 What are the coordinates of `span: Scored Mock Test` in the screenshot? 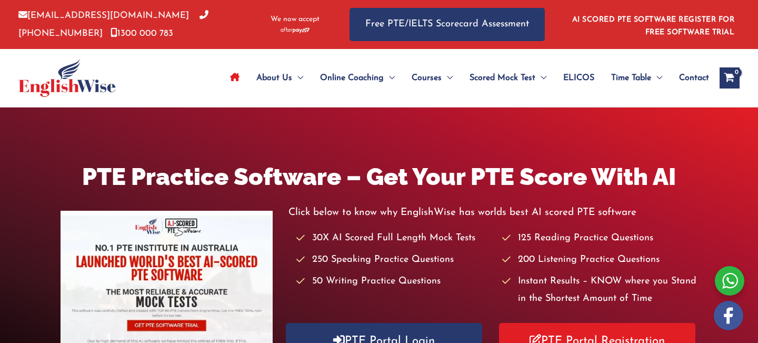 It's located at (502, 78).